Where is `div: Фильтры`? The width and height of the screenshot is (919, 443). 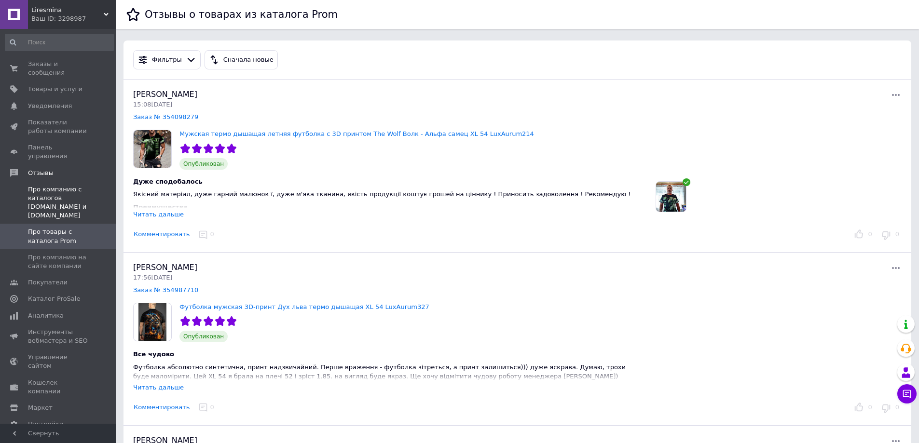 div: Фильтры is located at coordinates (167, 60).